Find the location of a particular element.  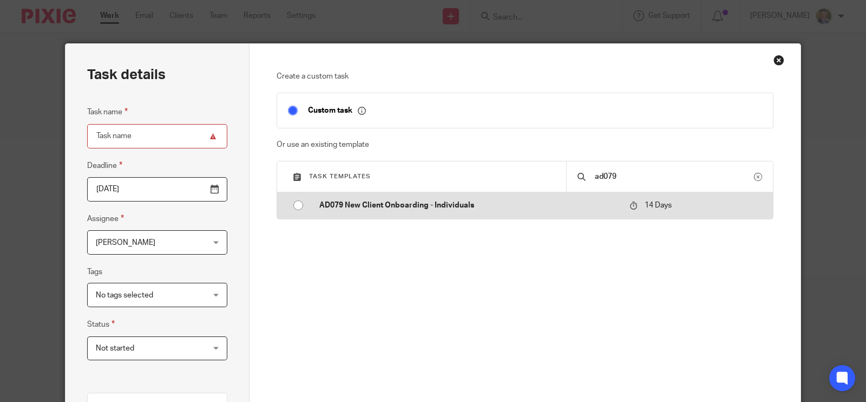

input: Search... is located at coordinates (674, 176).